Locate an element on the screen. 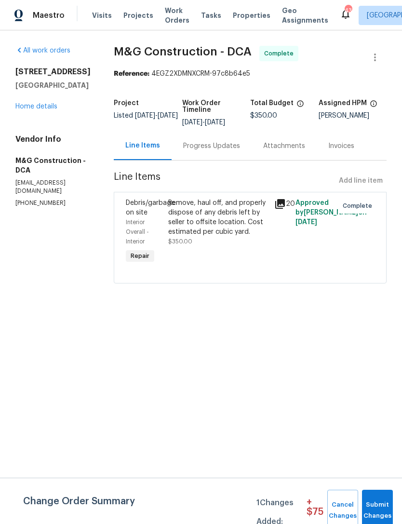 Image resolution: width=402 pixels, height=524 pixels. div: 43 is located at coordinates (348, 11).